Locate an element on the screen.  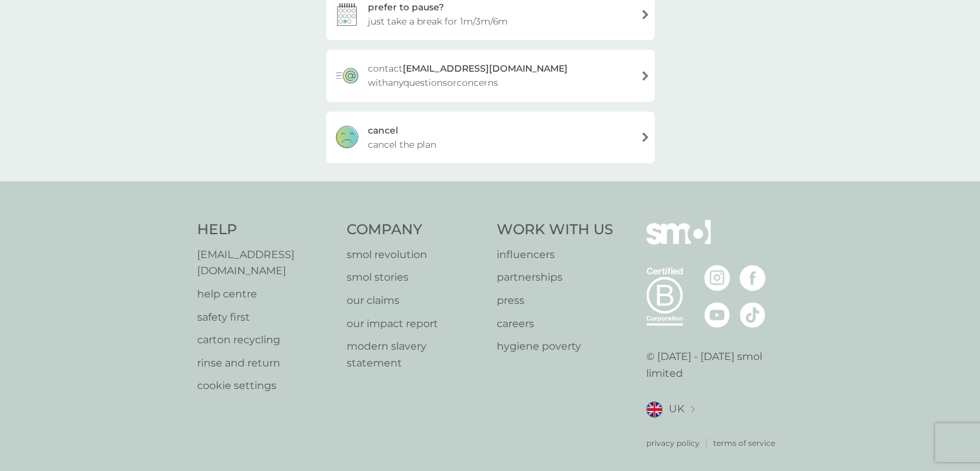
p: smol revolution is located at coordinates (415, 254).